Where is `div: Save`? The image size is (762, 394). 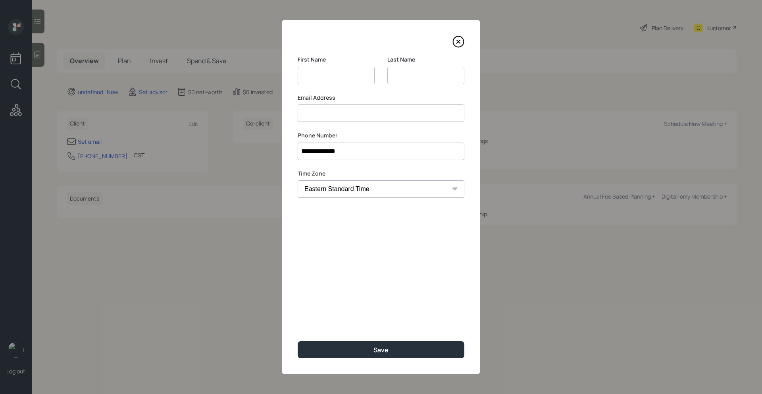
div: Save is located at coordinates (381, 350).